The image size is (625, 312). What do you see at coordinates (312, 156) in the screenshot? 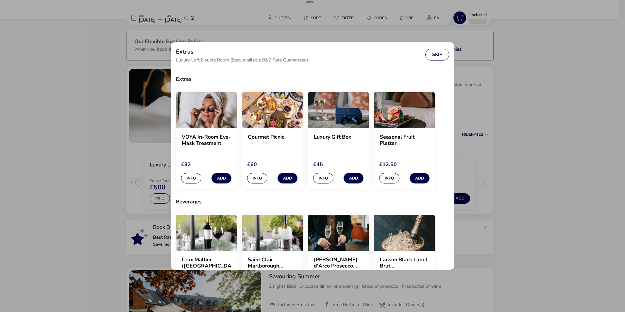
I see `div: extras selection modal` at bounding box center [312, 156].